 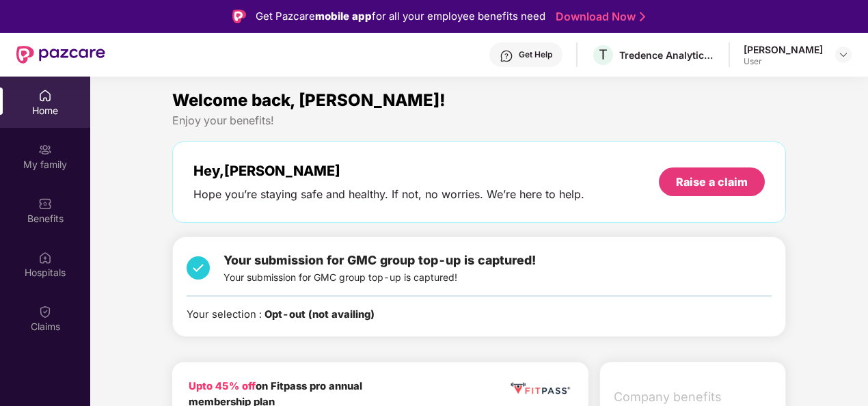 What do you see at coordinates (222, 386) in the screenshot?
I see `b: Upto 45% off` at bounding box center [222, 386].